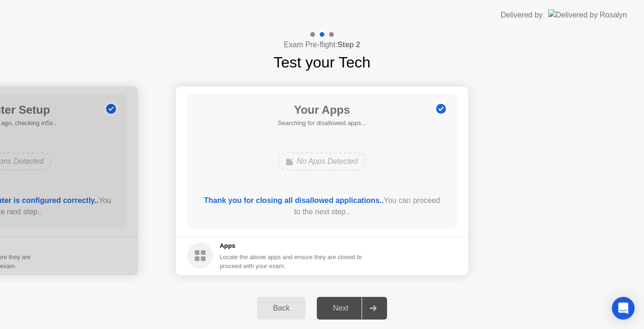 This screenshot has width=644, height=329. What do you see at coordinates (352, 308) in the screenshot?
I see `button: Next` at bounding box center [352, 308].